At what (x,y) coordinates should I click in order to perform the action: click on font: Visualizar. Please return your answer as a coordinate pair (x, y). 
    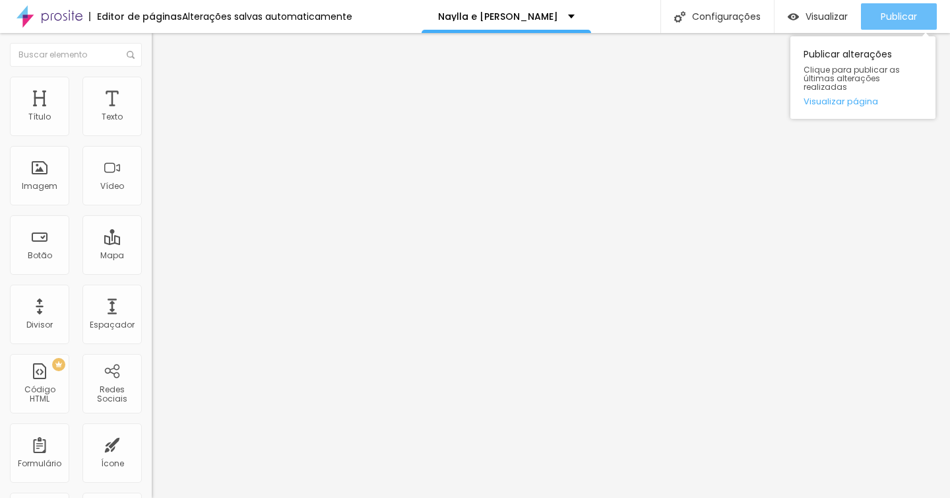
    Looking at the image, I should click on (827, 16).